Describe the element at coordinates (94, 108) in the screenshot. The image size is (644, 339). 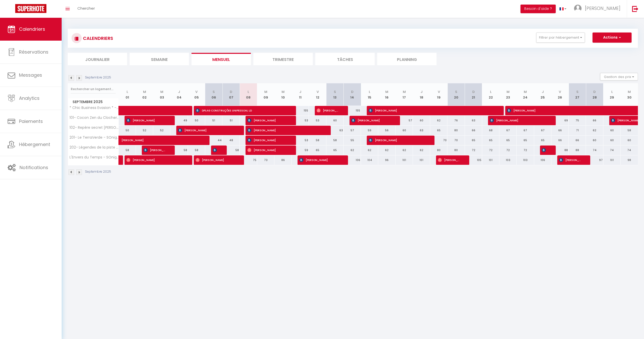
I see `span: * Chic Business Evasion * - SOnights` at that location.